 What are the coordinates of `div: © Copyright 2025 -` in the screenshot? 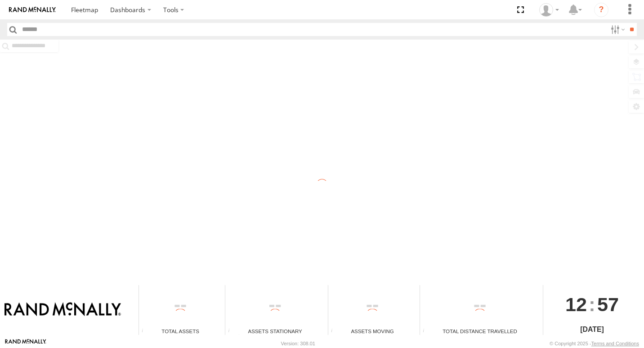 It's located at (594, 344).